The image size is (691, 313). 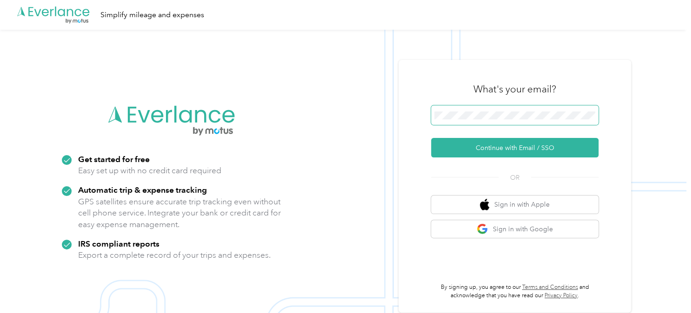 What do you see at coordinates (152, 15) in the screenshot?
I see `div: Simplify mileage and expenses` at bounding box center [152, 15].